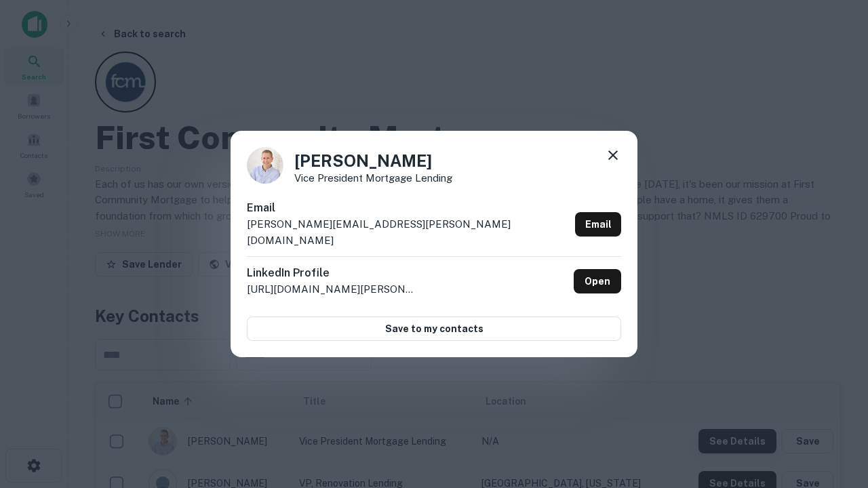 The height and width of the screenshot is (488, 868). Describe the element at coordinates (597, 282) in the screenshot. I see `a: Open` at that location.